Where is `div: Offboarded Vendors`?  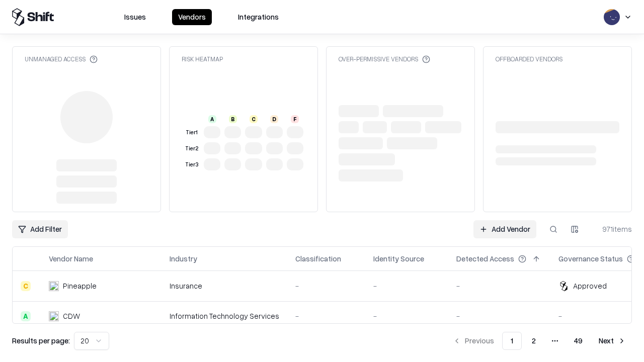 div: Offboarded Vendors is located at coordinates (529, 59).